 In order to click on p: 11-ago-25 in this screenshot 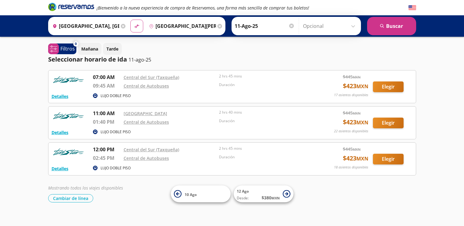, I will do `click(140, 60)`.